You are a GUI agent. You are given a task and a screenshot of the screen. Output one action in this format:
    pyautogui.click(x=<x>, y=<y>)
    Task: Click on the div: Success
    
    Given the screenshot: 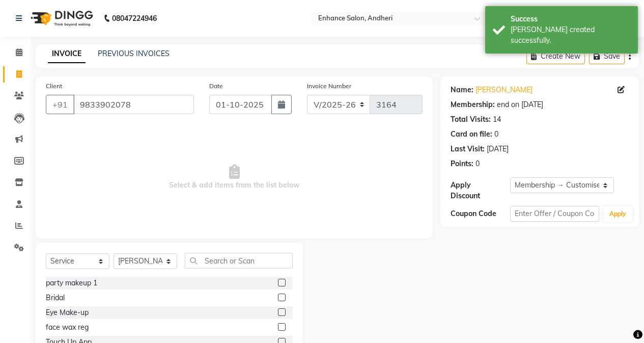 What is the action you would take?
    pyautogui.click(x=571, y=19)
    